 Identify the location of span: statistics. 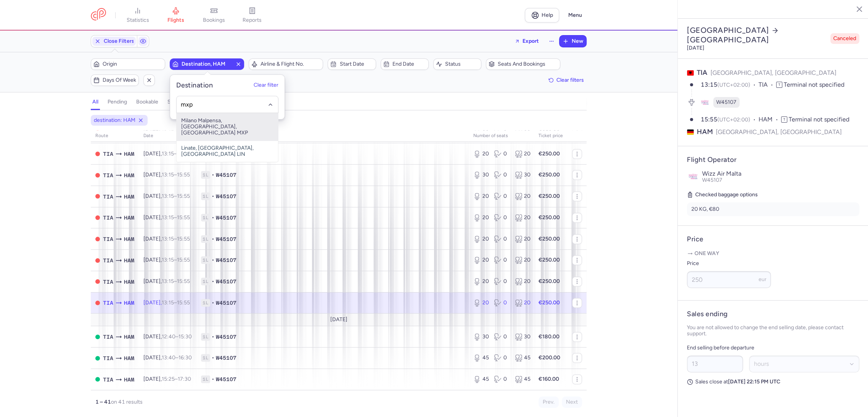
(138, 20).